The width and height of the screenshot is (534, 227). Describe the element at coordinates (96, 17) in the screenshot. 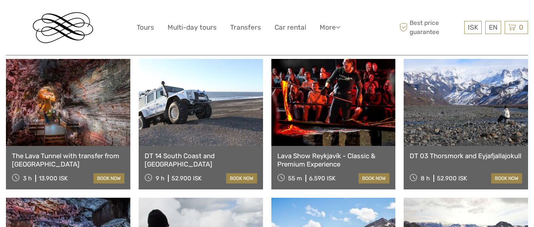

I see `button: Open LiveChat chat widget` at that location.